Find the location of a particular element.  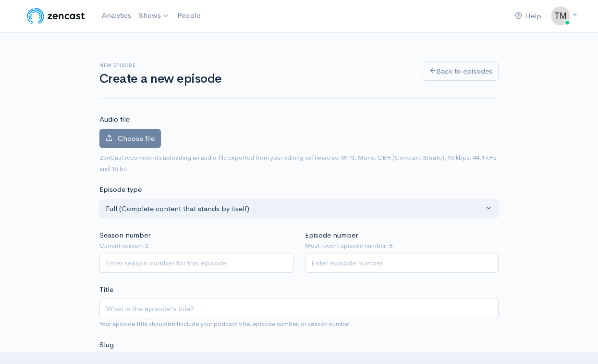

label: Season number is located at coordinates (125, 235).